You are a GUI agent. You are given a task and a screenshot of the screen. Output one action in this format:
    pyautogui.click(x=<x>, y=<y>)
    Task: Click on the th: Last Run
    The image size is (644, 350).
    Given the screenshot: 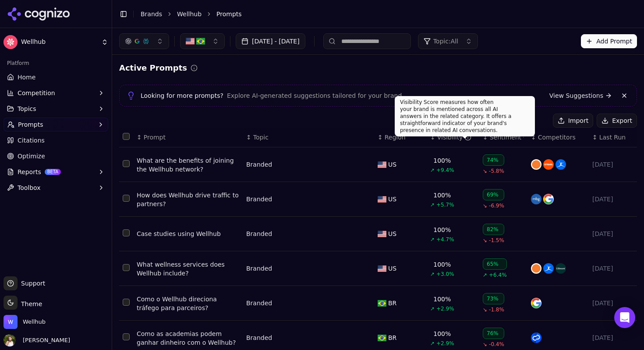 What is the action you would take?
    pyautogui.click(x=613, y=137)
    